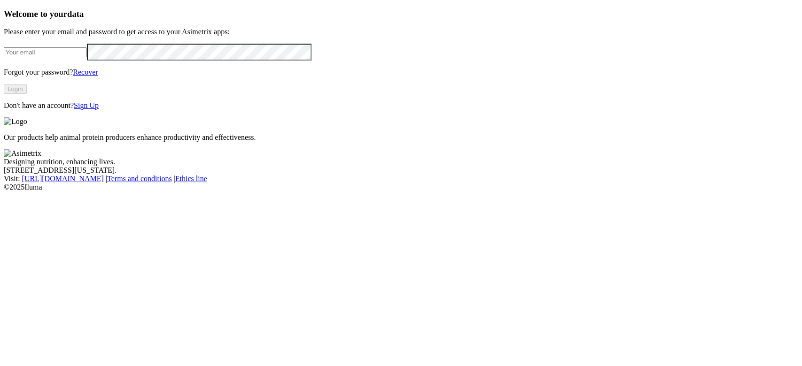 This screenshot has height=366, width=802. What do you see at coordinates (401, 32) in the screenshot?
I see `p: Please enter your email and password to get access to your Asimetrix apps:` at bounding box center [401, 32].